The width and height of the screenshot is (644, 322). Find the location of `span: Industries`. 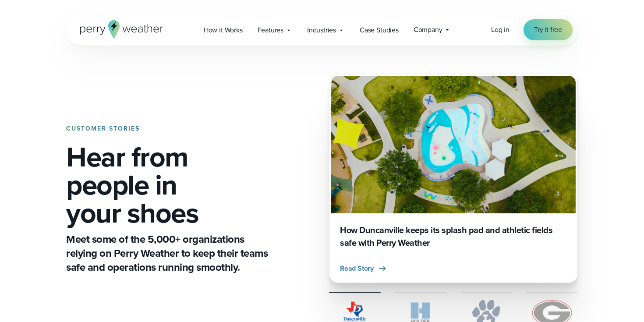

span: Industries is located at coordinates (321, 30).